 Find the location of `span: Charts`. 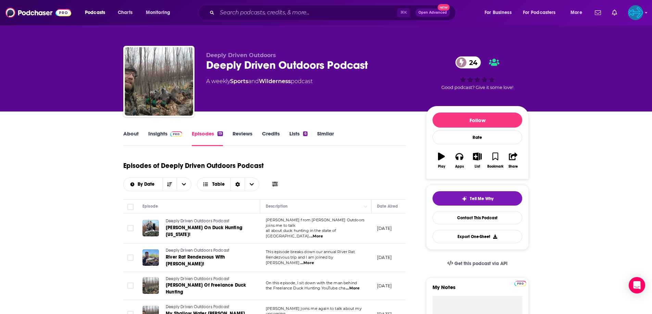

span: Charts is located at coordinates (125, 13).